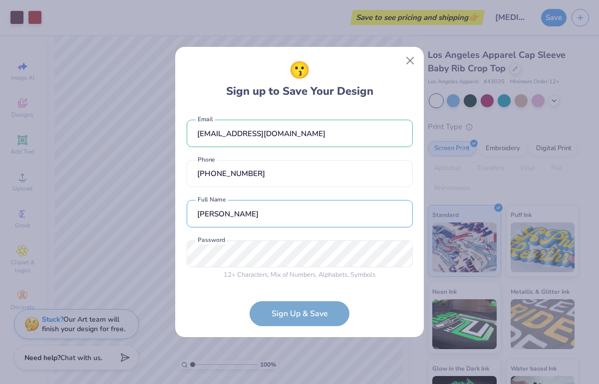 Image resolution: width=599 pixels, height=384 pixels. I want to click on button: Close, so click(410, 61).